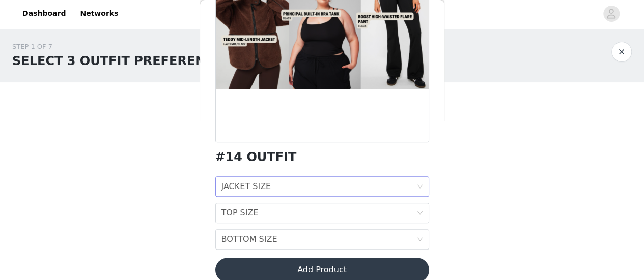 The height and width of the screenshot is (280, 644). Describe the element at coordinates (121, 47) in the screenshot. I see `div: STEP 1 OF 7` at that location.